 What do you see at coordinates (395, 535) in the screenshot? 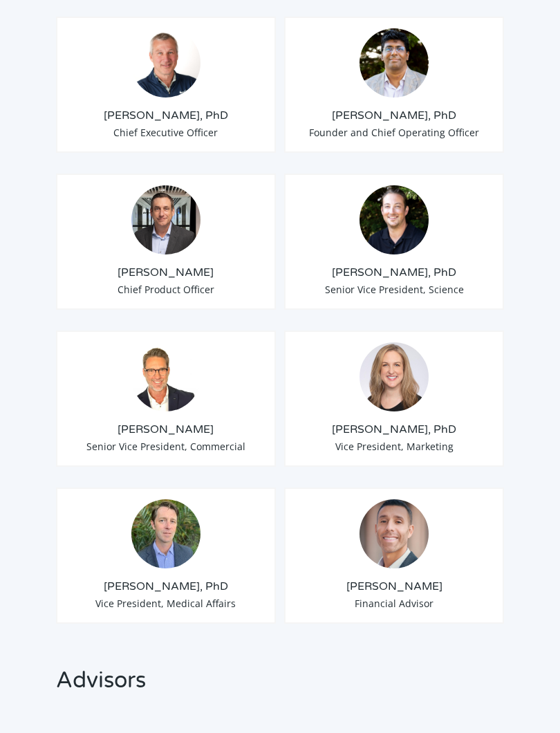
I see `img: A.-Seltser-Headshot.jpeg` at bounding box center [395, 535].